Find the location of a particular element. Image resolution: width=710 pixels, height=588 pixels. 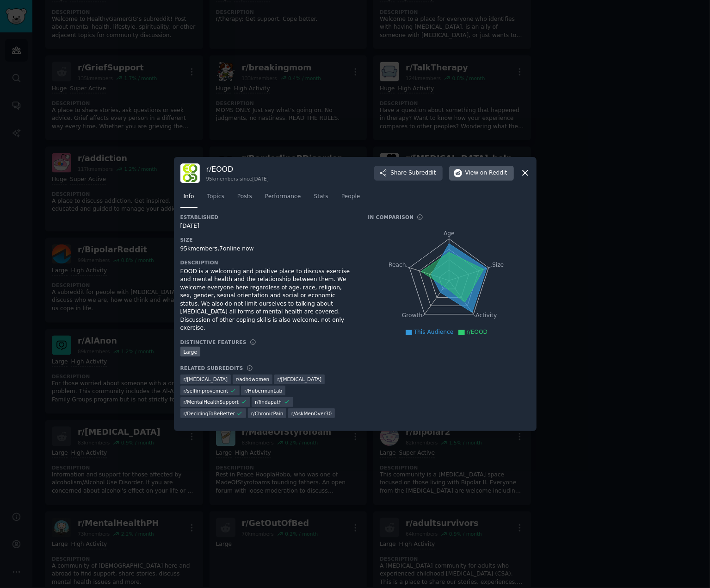

span: r/EOOD is located at coordinates (478, 332).